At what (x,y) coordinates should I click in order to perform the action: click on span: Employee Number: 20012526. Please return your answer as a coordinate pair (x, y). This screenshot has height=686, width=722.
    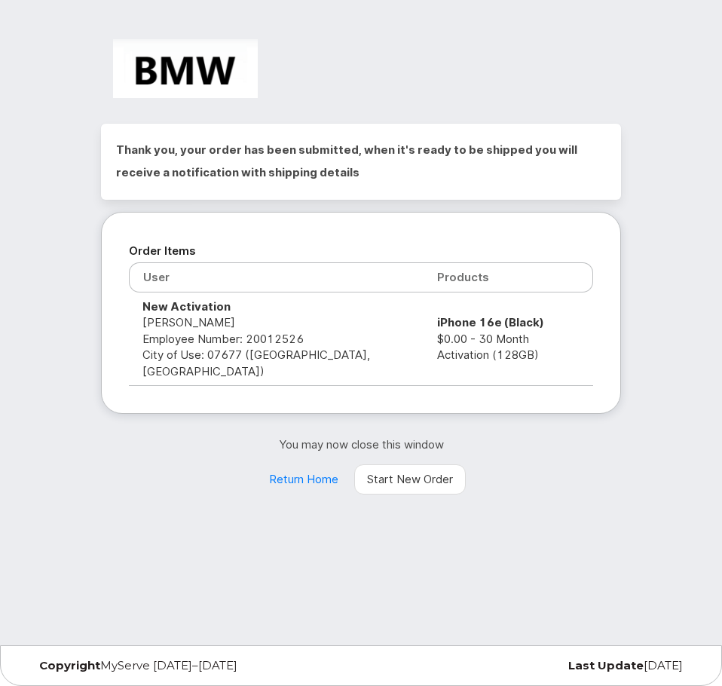
    Looking at the image, I should click on (223, 338).